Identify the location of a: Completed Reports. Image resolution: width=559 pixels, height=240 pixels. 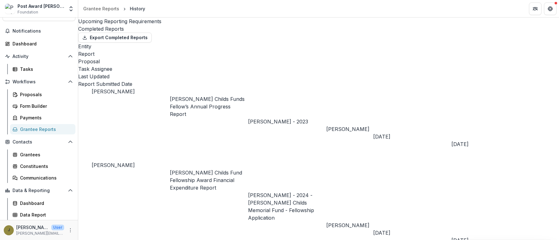
(319, 29).